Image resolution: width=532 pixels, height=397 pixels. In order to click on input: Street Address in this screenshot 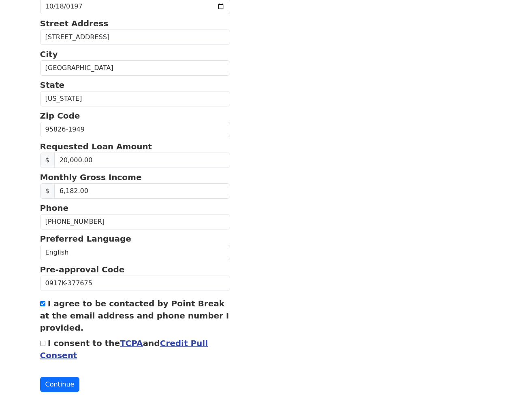, I will do `click(136, 37)`.